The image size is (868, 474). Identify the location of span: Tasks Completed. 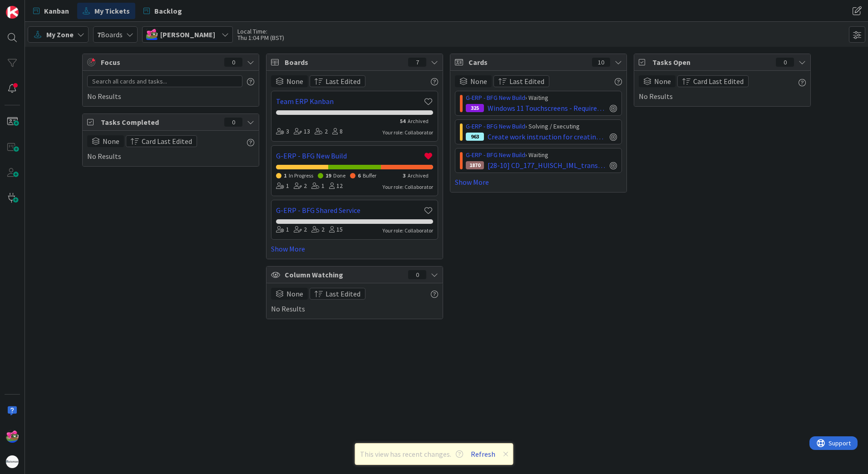
(160, 122).